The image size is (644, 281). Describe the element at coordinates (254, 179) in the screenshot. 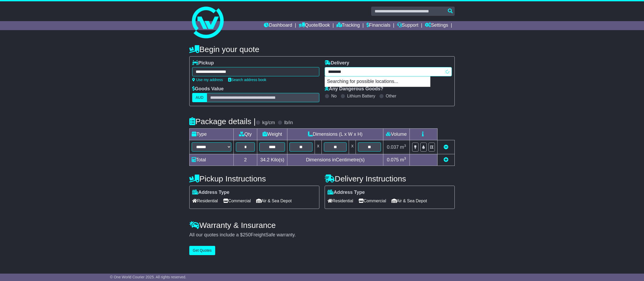

I see `h4: Pickup Instructions` at that location.